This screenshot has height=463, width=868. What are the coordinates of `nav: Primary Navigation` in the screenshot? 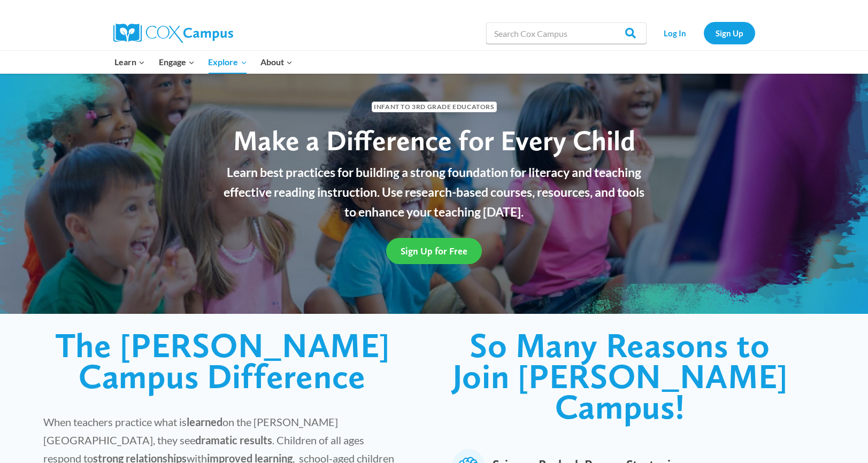 It's located at (204, 62).